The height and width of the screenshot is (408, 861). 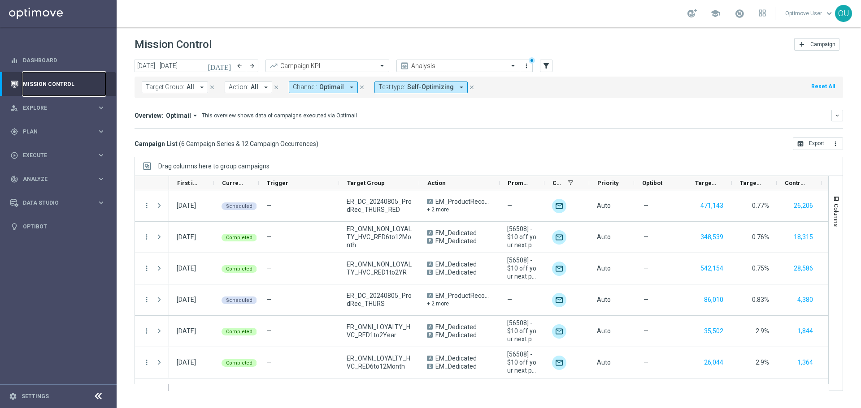 What do you see at coordinates (64, 226) in the screenshot?
I see `a: Optibot` at bounding box center [64, 226].